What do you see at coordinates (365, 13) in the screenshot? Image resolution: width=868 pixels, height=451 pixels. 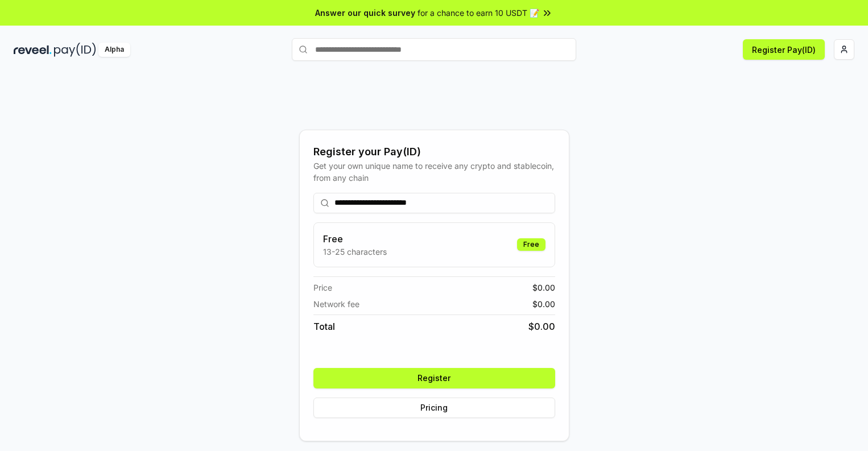 I see `span: Answer our quick survey` at bounding box center [365, 13].